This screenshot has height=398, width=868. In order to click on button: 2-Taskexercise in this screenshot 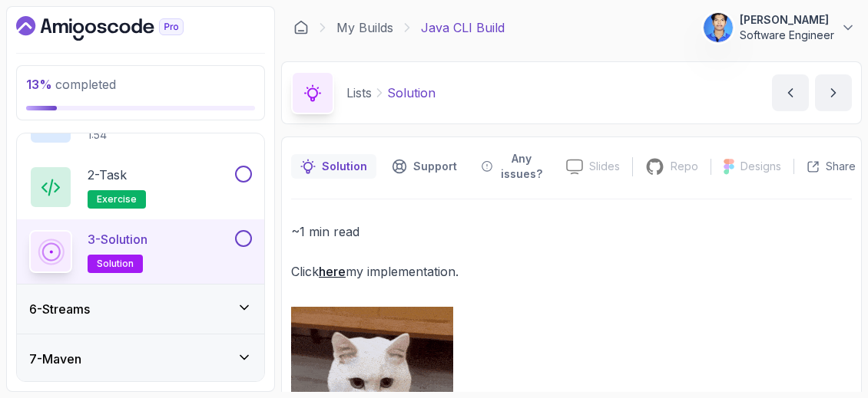, I will do `click(141, 187)`.